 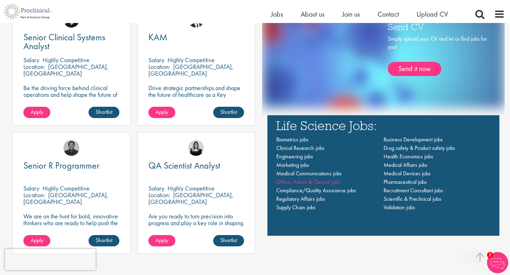 What do you see at coordinates (405, 165) in the screenshot?
I see `span: Medical Affairs jobs` at bounding box center [405, 165].